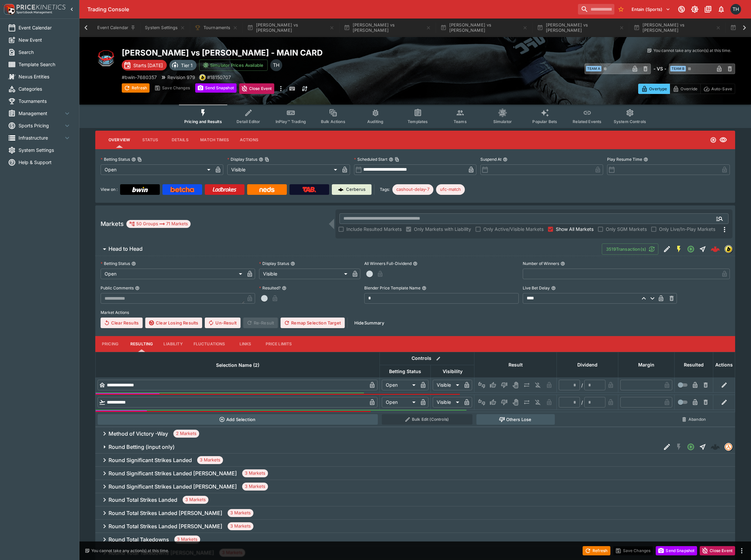 The image size is (751, 560). Describe the element at coordinates (513, 229) in the screenshot. I see `span: Only Active/Visible Markets` at that location.